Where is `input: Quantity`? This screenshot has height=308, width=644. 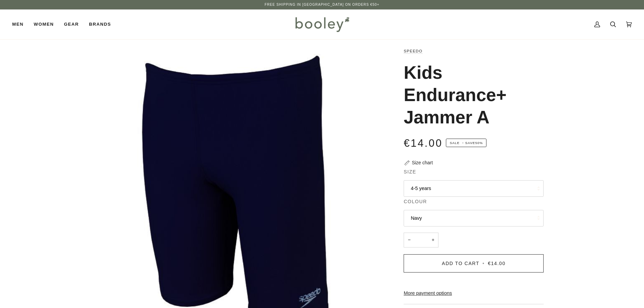
input: Quantity is located at coordinates (421, 240).